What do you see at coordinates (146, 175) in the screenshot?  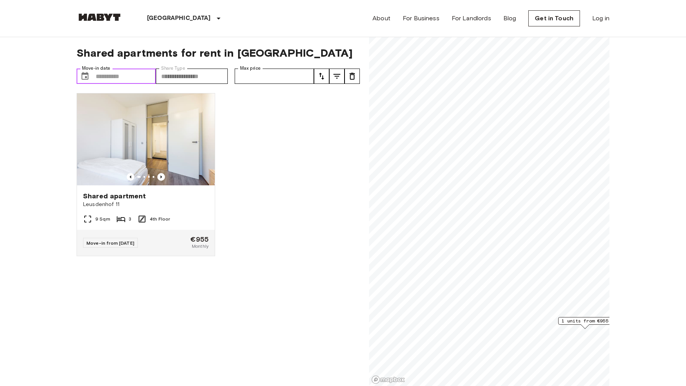 I see `a: Marketing picture of unit NL-05-015-02MPrevious imagePrevious imageShared apartmentLeusdenhof 119...` at bounding box center [146, 175].